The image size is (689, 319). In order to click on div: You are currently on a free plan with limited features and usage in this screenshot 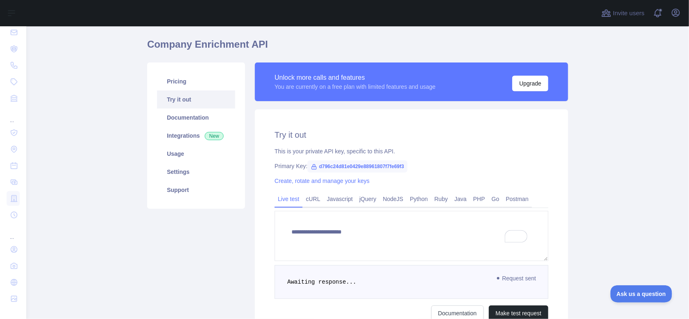, I will do `click(355, 87)`.